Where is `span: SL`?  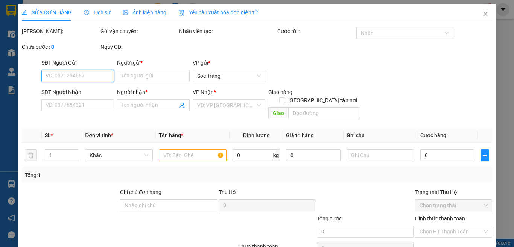 span: SL is located at coordinates (48, 135).